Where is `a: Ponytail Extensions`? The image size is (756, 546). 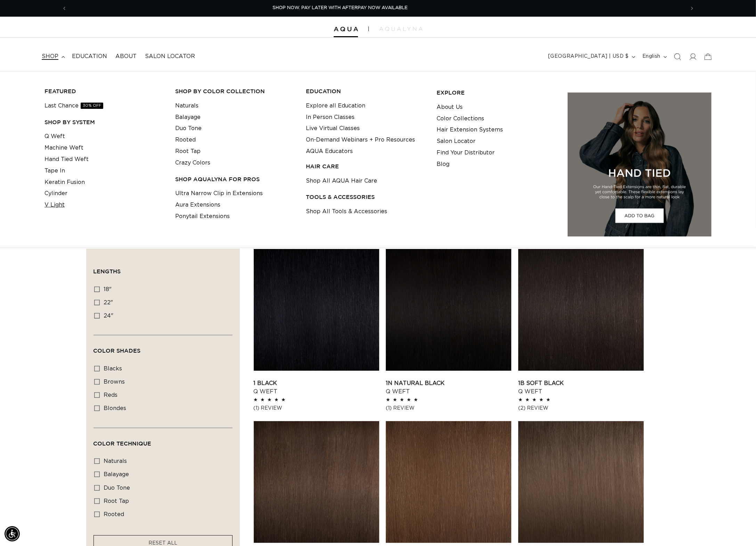 a: Ponytail Extensions is located at coordinates (203, 216).